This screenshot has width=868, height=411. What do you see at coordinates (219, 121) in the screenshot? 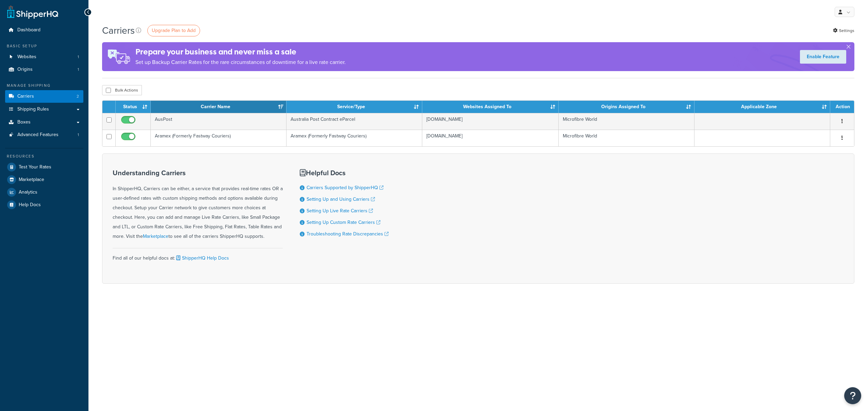
I see `td: AusPost` at bounding box center [219, 121].